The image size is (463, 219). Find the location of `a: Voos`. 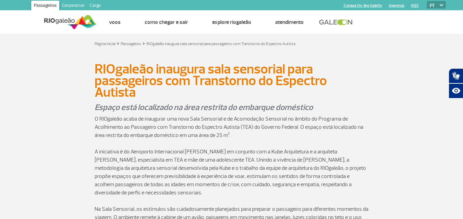

a: Voos is located at coordinates (115, 22).